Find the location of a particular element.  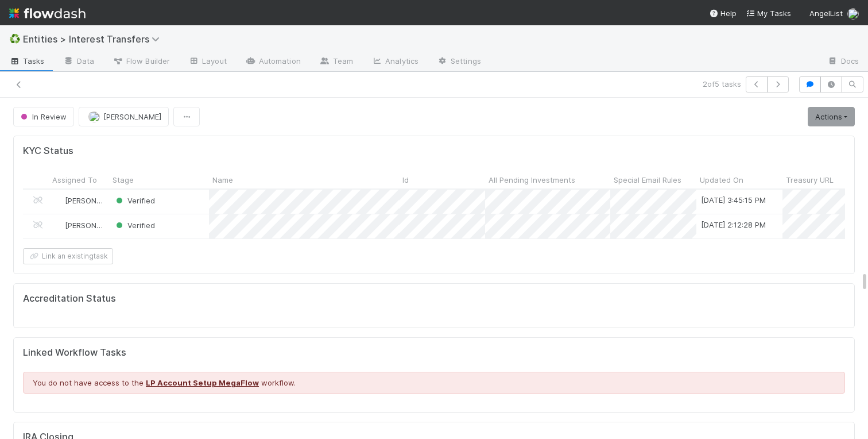

a: Team is located at coordinates (336, 62).